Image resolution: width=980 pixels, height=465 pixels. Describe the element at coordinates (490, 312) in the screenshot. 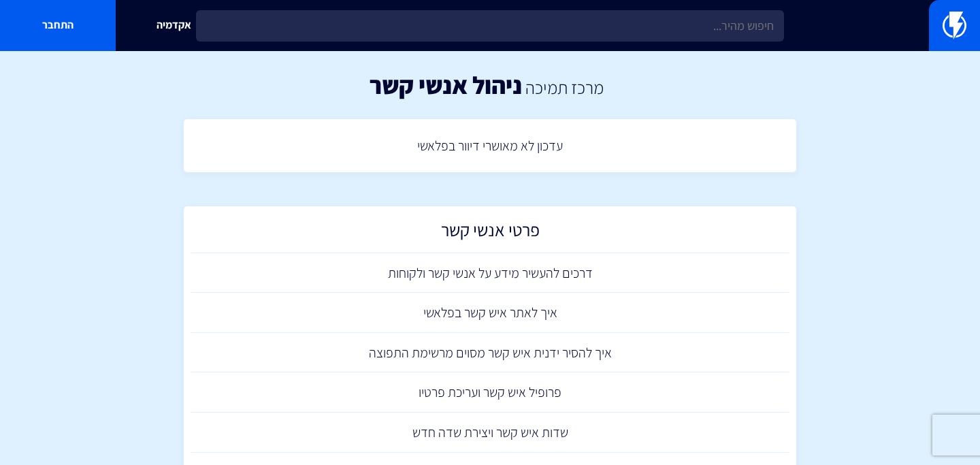

I see `a: איך לאתר איש קשר בפלאשי` at that location.